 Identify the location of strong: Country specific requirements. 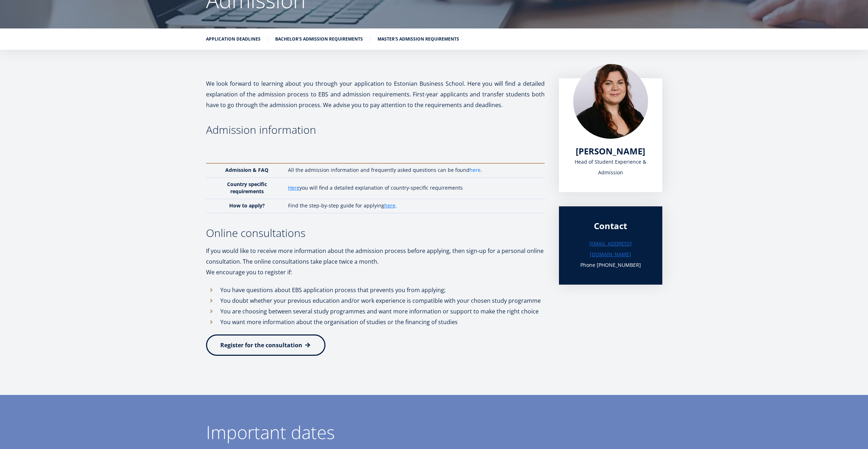
(247, 187).